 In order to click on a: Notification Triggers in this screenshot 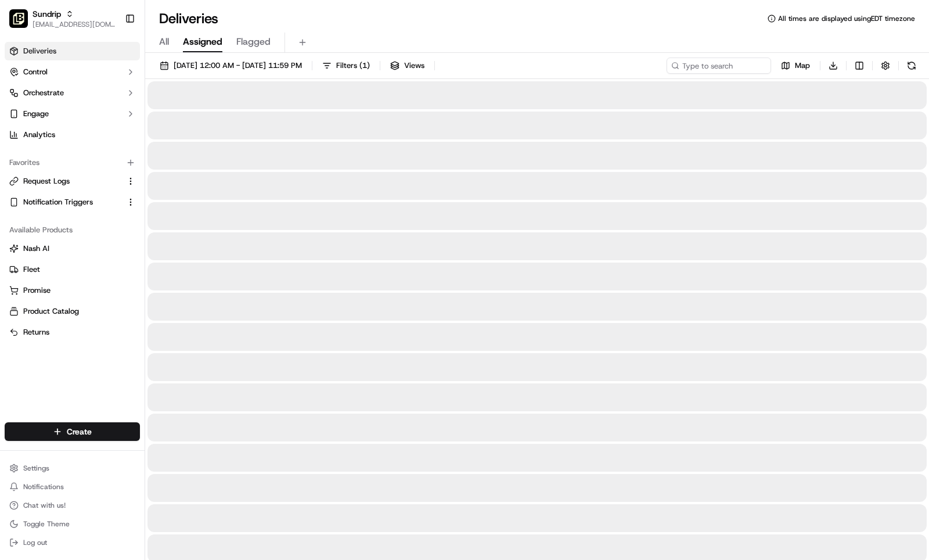, I will do `click(65, 202)`.